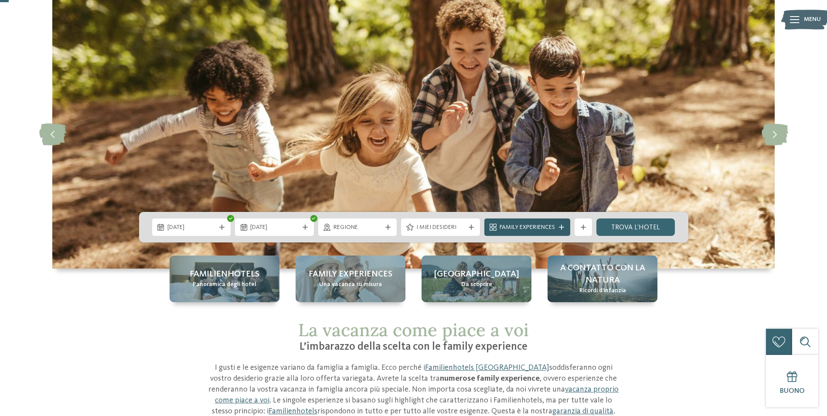 The height and width of the screenshot is (416, 827). I want to click on span: La vacanza come piace a voi, so click(413, 329).